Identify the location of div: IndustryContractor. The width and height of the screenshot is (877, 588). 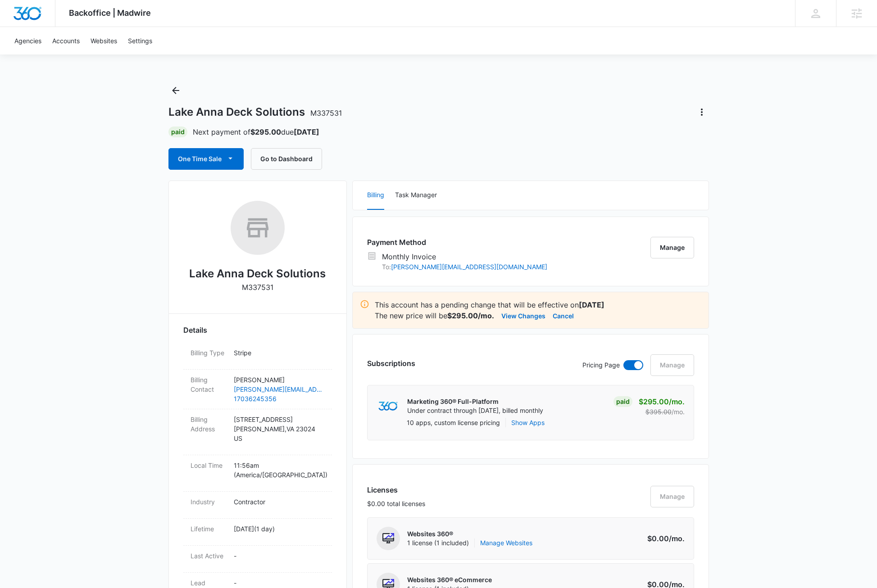
(257, 505).